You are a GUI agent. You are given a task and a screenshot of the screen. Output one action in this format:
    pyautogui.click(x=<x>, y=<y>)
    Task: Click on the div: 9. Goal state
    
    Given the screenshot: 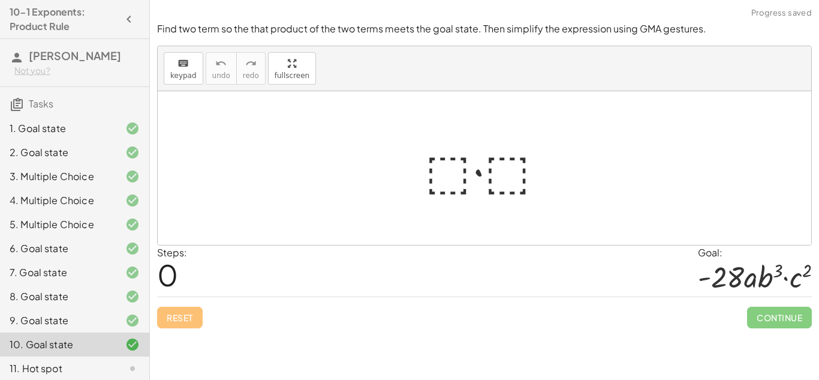 What is the action you would take?
    pyautogui.click(x=58, y=320)
    